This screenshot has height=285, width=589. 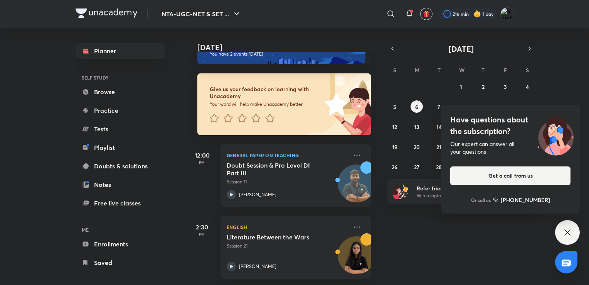 What do you see at coordinates (120, 78) in the screenshot?
I see `h6: SELF STUDY` at bounding box center [120, 78].